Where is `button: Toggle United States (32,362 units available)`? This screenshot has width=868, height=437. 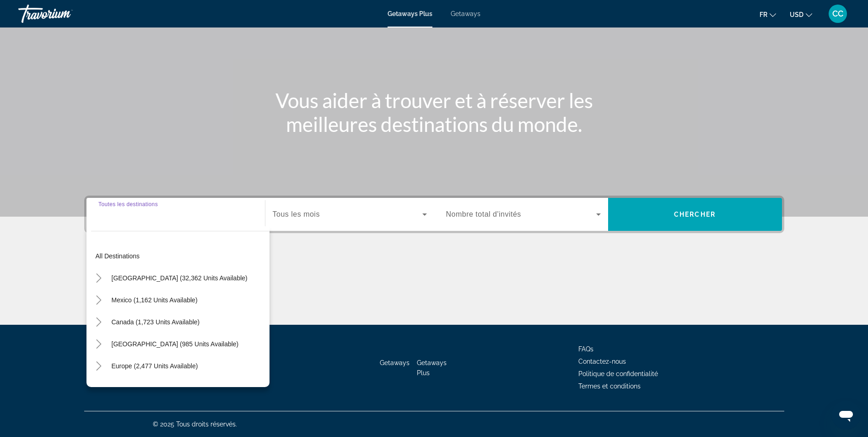 button: Toggle United States (32,362 units available) is located at coordinates (99, 278).